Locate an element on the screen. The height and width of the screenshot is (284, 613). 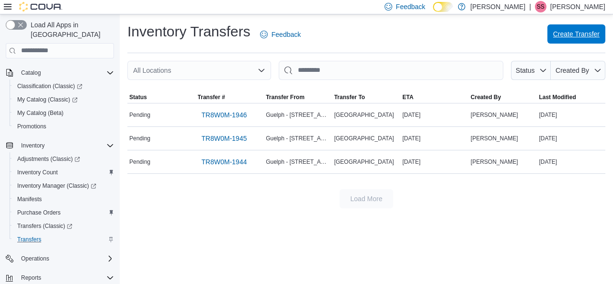
a: Transfers is located at coordinates (29, 240).